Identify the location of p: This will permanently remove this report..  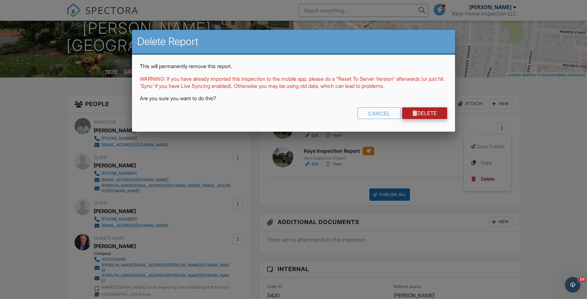
(294, 66).